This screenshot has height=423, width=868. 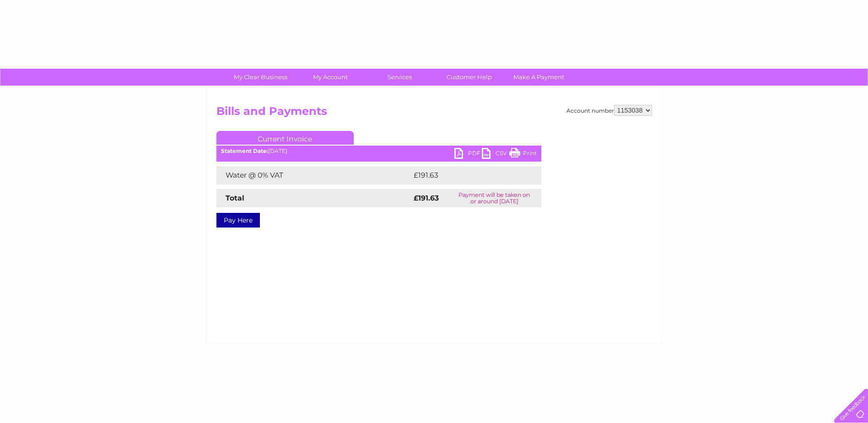 What do you see at coordinates (469, 77) in the screenshot?
I see `a: Customer Help` at bounding box center [469, 77].